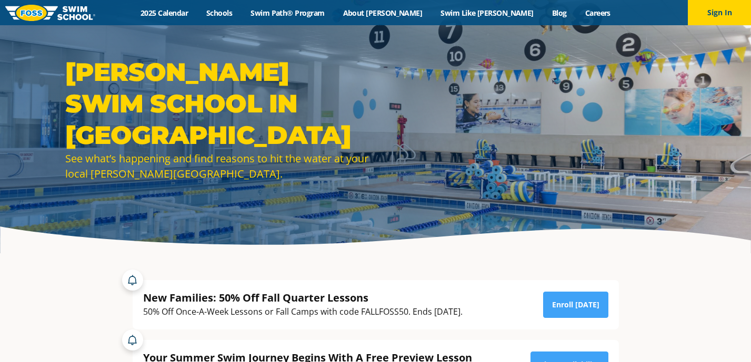  I want to click on a: 2025 Calendar, so click(164, 13).